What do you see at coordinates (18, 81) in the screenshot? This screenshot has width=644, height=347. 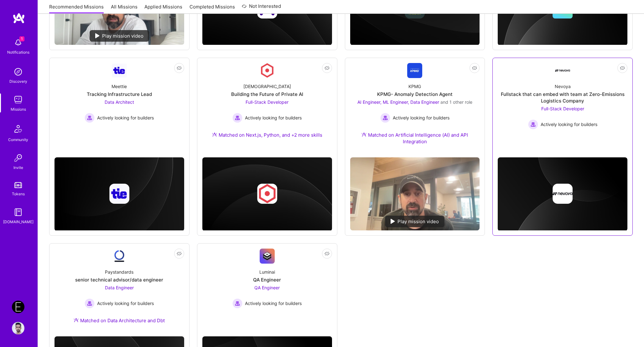 I see `div: Discovery` at bounding box center [18, 81].